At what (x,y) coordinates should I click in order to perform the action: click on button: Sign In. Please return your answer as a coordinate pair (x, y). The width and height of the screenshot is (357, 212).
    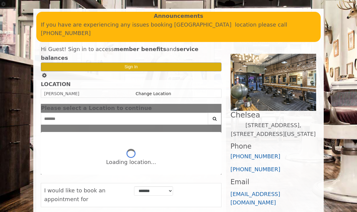
    Looking at the image, I should click on (131, 67).